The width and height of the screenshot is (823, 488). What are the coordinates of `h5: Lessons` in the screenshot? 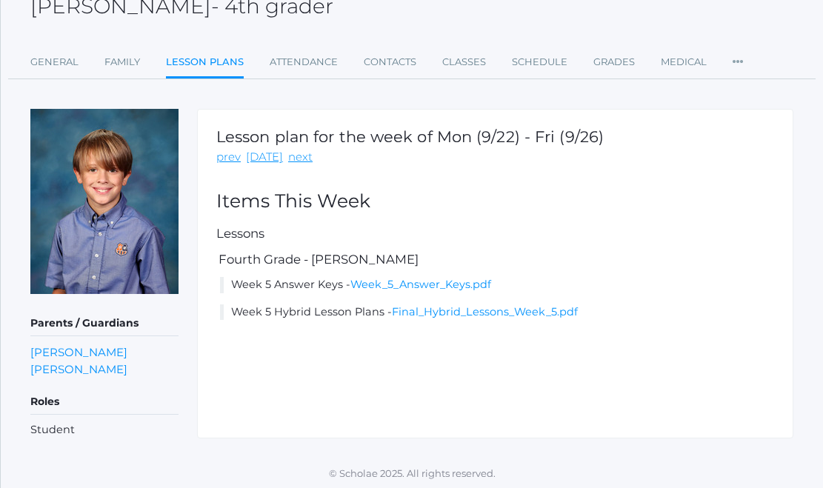 It's located at (495, 233).